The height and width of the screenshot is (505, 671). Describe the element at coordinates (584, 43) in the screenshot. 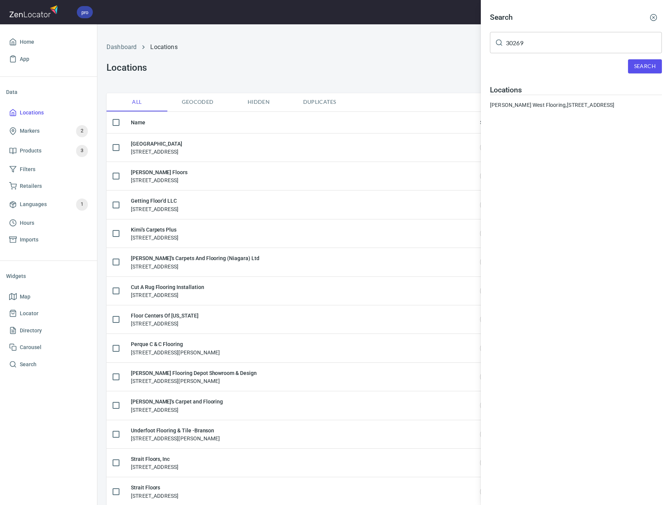

I see `input: Search for locations, markers or anything you want` at that location.